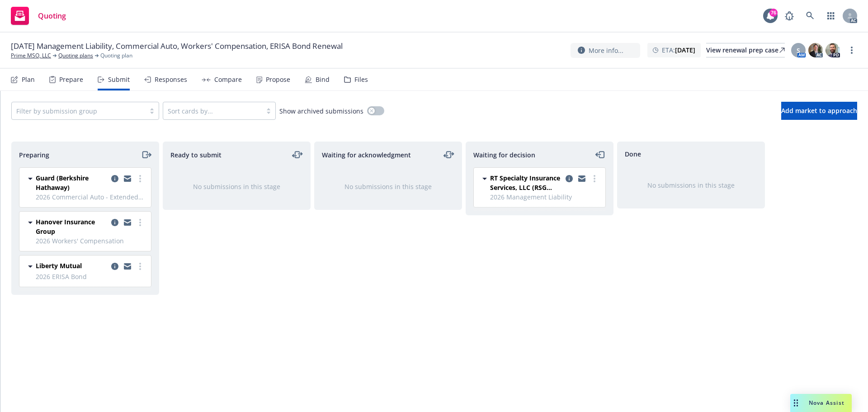 This screenshot has height=412, width=868. I want to click on a: Switch app, so click(831, 16).